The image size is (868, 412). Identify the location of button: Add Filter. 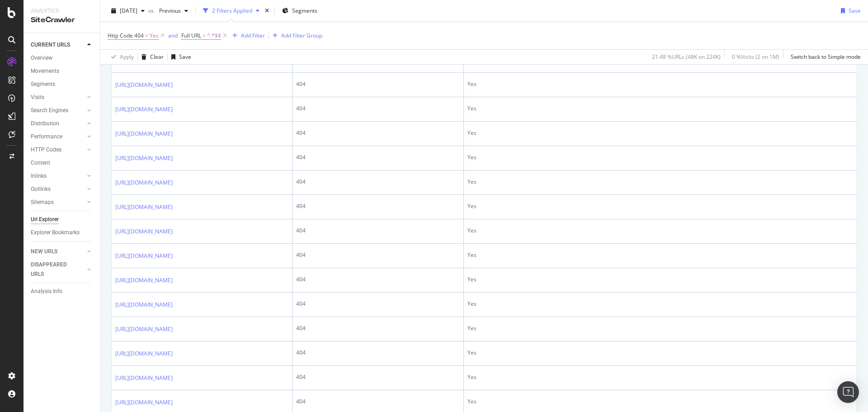
(247, 36).